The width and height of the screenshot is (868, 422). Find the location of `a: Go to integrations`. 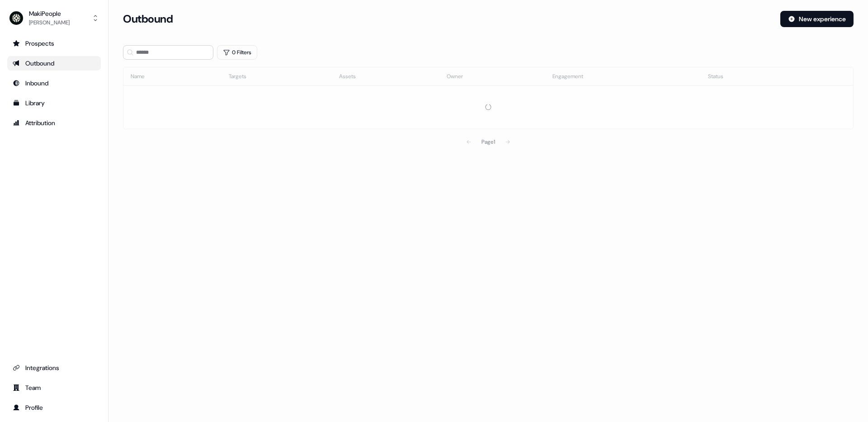

a: Go to integrations is located at coordinates (54, 368).